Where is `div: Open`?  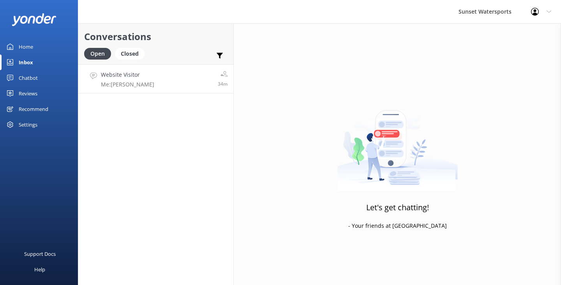
div: Open is located at coordinates (97, 54).